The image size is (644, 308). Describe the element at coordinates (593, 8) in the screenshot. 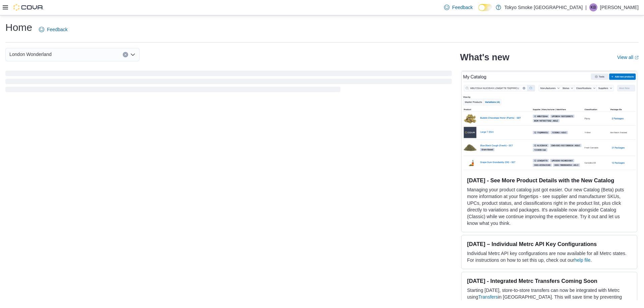

I see `span: KB` at that location.